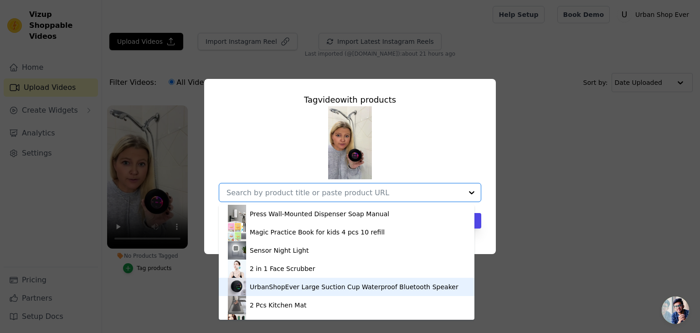  What do you see at coordinates (278, 305) in the screenshot?
I see `div: 2 Pcs Kitchen Mat` at bounding box center [278, 305].